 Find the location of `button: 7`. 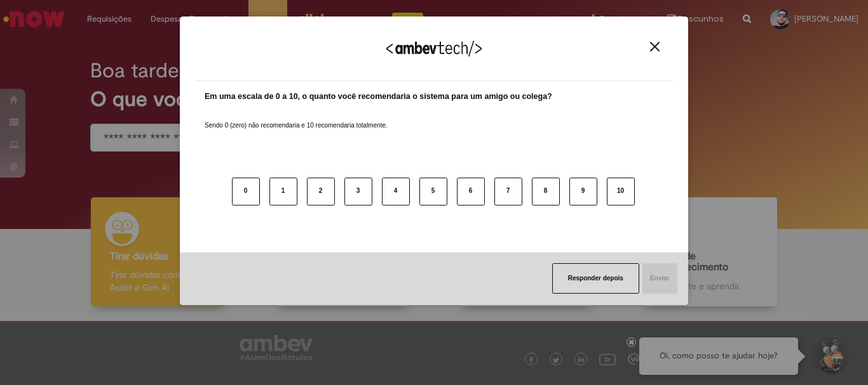

button: 7 is located at coordinates (509, 192).